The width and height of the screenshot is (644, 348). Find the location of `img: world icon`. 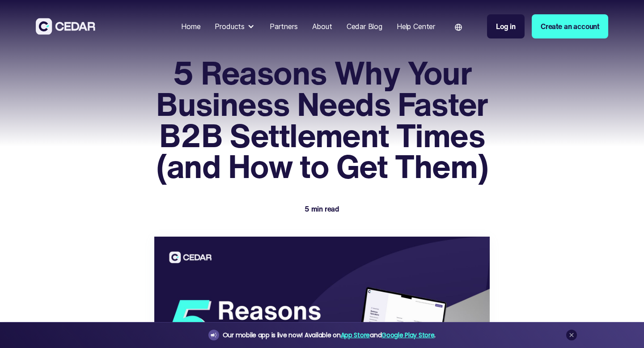

img: world icon is located at coordinates (458, 28).